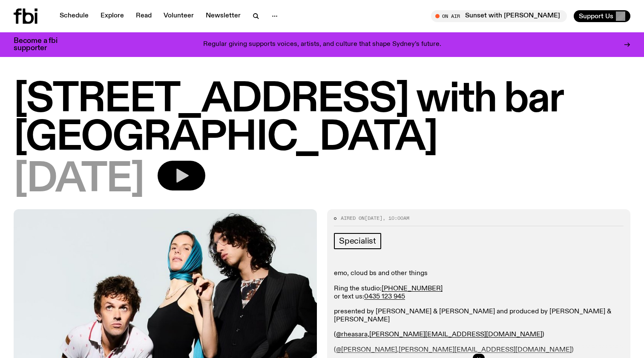  What do you see at coordinates (179, 16) in the screenshot?
I see `a: Volunteer` at bounding box center [179, 16].